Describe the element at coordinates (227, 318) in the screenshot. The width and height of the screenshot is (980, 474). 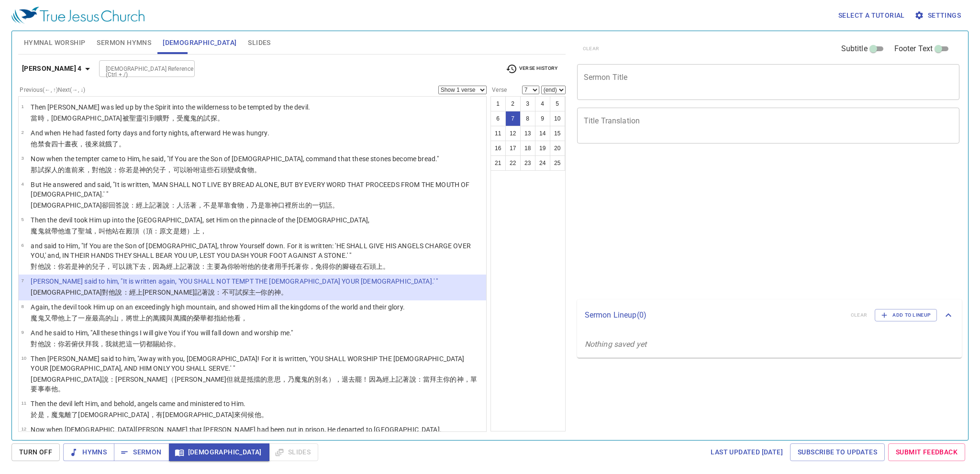
I see `wg1391: 都指給他` at that location.